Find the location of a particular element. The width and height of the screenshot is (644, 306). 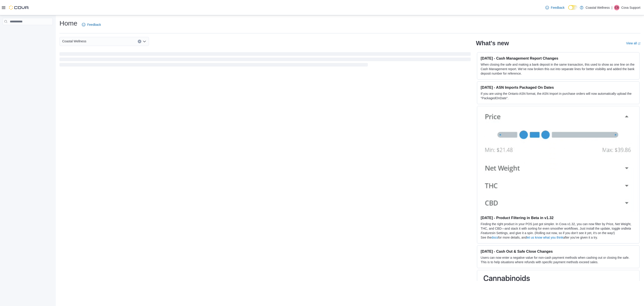

em: Beta Features is located at coordinates (556, 231).